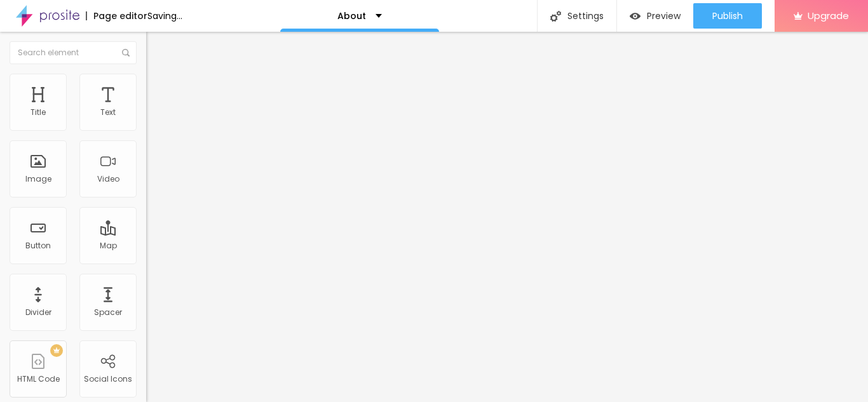 This screenshot has height=402, width=868. What do you see at coordinates (828, 15) in the screenshot?
I see `span: Upgrade` at bounding box center [828, 15].